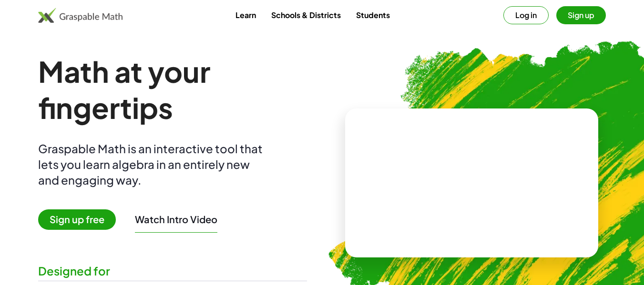  I want to click on a: Schools & Districts, so click(306, 14).